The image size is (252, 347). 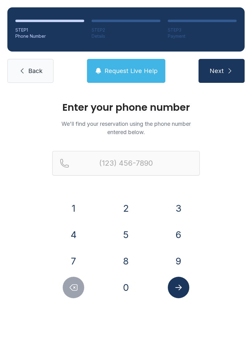 What do you see at coordinates (131, 71) in the screenshot?
I see `span: Request Live Help` at bounding box center [131, 71].